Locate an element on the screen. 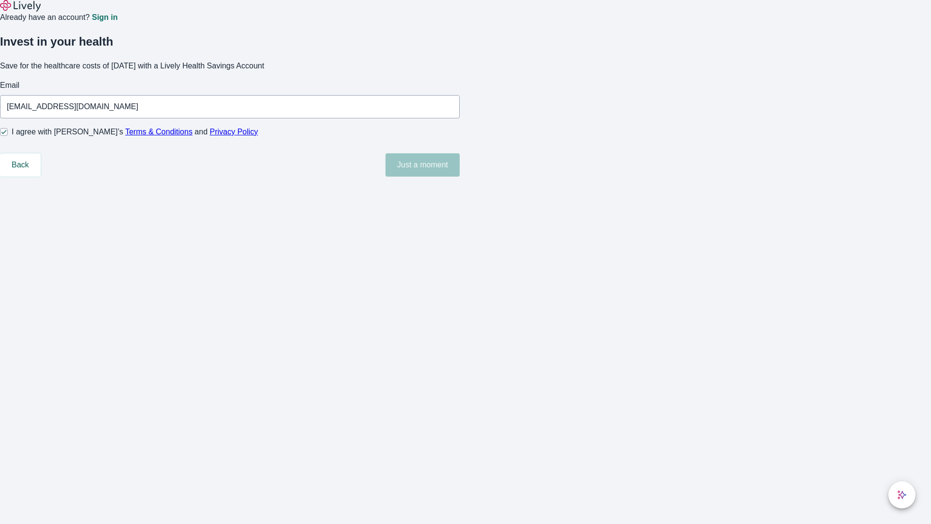 This screenshot has width=931, height=524. div: Sign in is located at coordinates (104, 17).